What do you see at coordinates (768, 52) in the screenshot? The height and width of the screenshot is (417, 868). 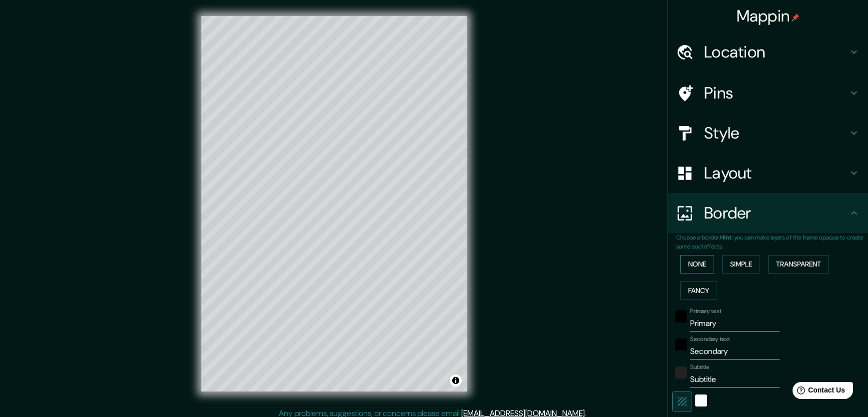 I see `div: Location` at bounding box center [768, 52].